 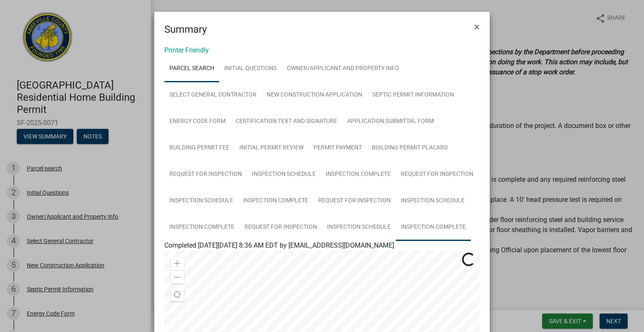 What do you see at coordinates (338, 148) in the screenshot?
I see `a: Permit Payment` at bounding box center [338, 148].